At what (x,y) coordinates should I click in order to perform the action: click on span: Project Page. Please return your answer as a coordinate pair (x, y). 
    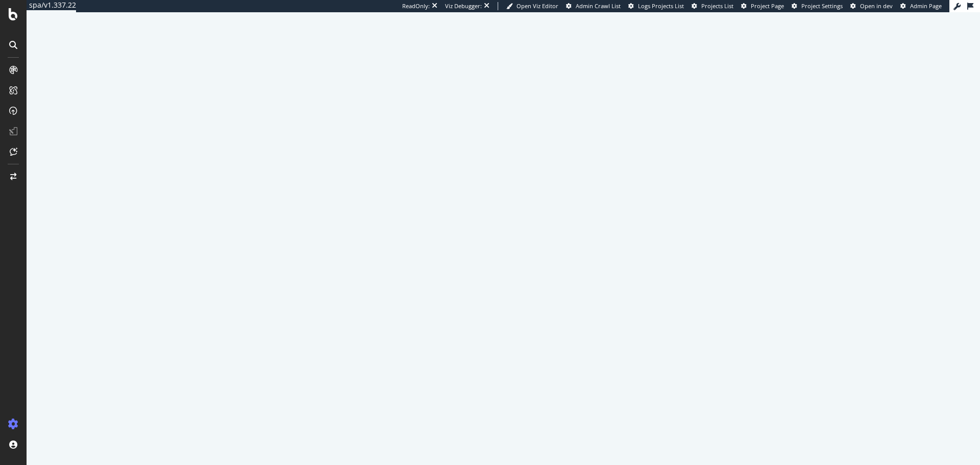
    Looking at the image, I should click on (767, 5).